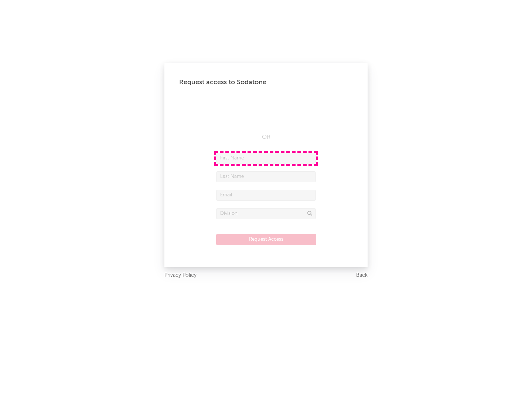 The image size is (532, 406). I want to click on input: Division, so click(266, 214).